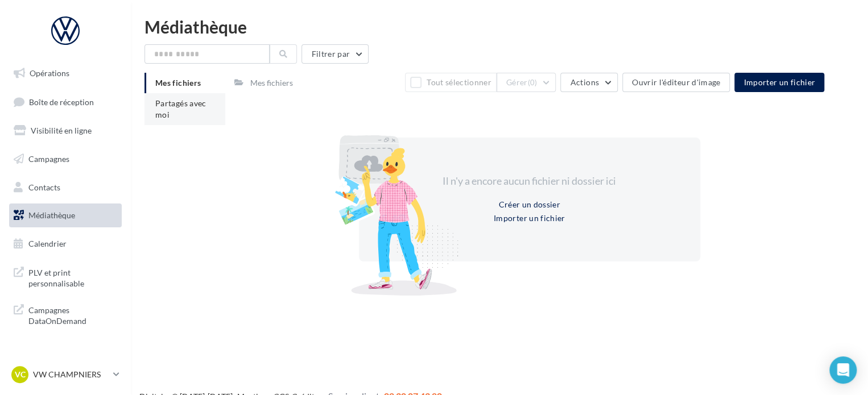 Image resolution: width=868 pixels, height=395 pixels. What do you see at coordinates (47, 243) in the screenshot?
I see `span: Calendrier` at bounding box center [47, 243].